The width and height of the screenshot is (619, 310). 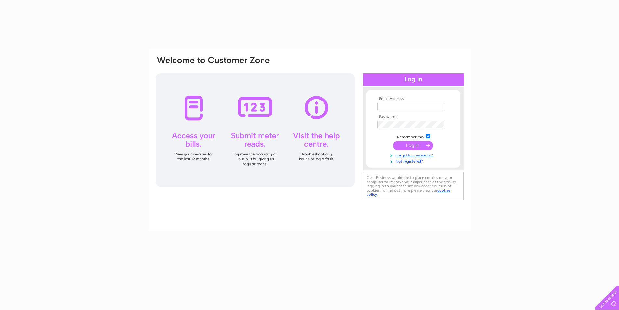 I want to click on td: Remember me?, so click(x=413, y=136).